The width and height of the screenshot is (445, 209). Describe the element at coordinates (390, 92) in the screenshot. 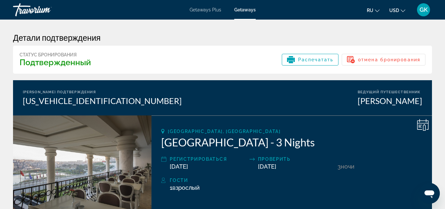

I see `div: Ведущий путешественник` at that location.